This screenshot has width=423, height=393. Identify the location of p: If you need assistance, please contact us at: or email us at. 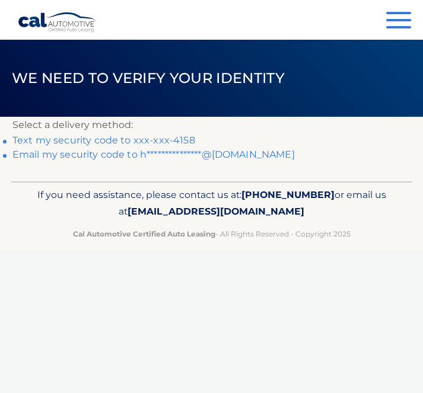
(211, 203).